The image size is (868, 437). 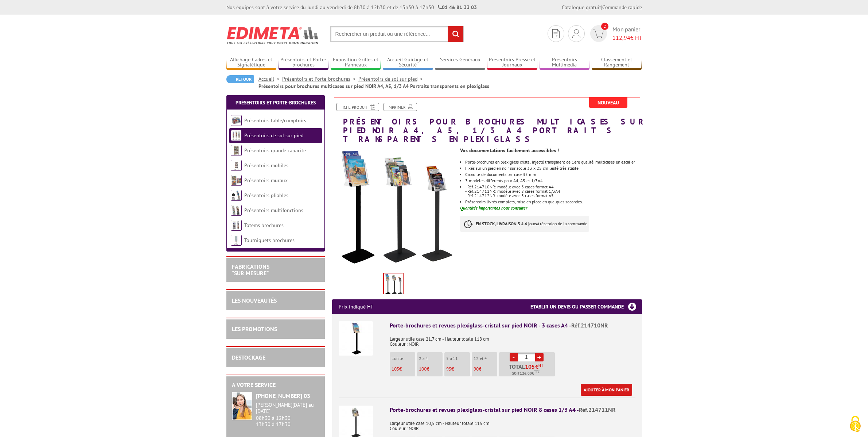 What do you see at coordinates (458, 358) in the screenshot?
I see `p: 5 à 11` at bounding box center [458, 358].